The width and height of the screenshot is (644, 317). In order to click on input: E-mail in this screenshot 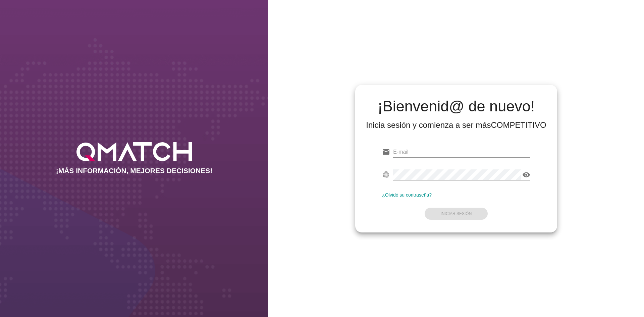, I will do `click(462, 152)`.